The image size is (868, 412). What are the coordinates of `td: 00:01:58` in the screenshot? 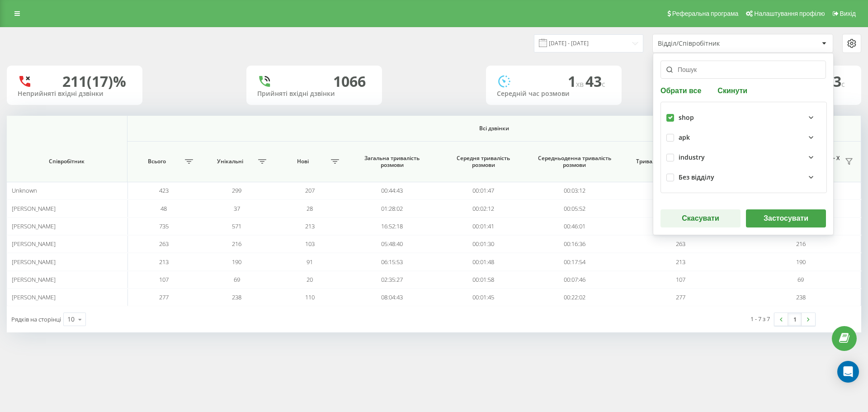 It's located at (483, 279).